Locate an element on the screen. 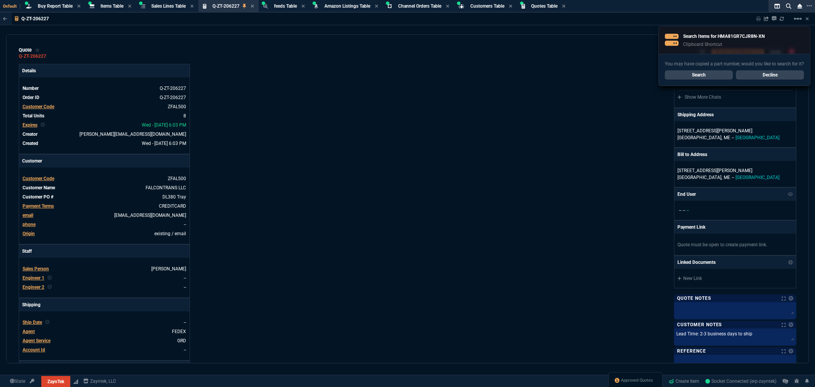 This screenshot has width=815, height=387. span: Agent is located at coordinates (29, 331).